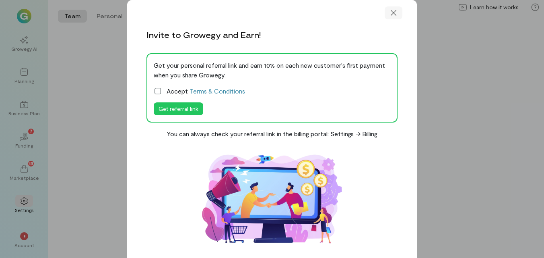 This screenshot has height=258, width=544. What do you see at coordinates (217, 91) in the screenshot?
I see `a: Terms & Conditions` at bounding box center [217, 91].